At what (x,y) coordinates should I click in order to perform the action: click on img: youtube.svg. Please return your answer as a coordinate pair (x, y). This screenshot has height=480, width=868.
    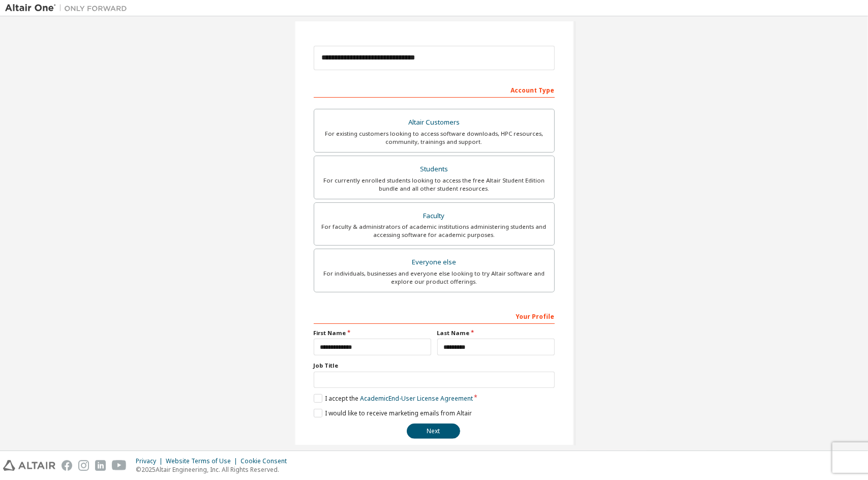
    Looking at the image, I should click on (119, 466).